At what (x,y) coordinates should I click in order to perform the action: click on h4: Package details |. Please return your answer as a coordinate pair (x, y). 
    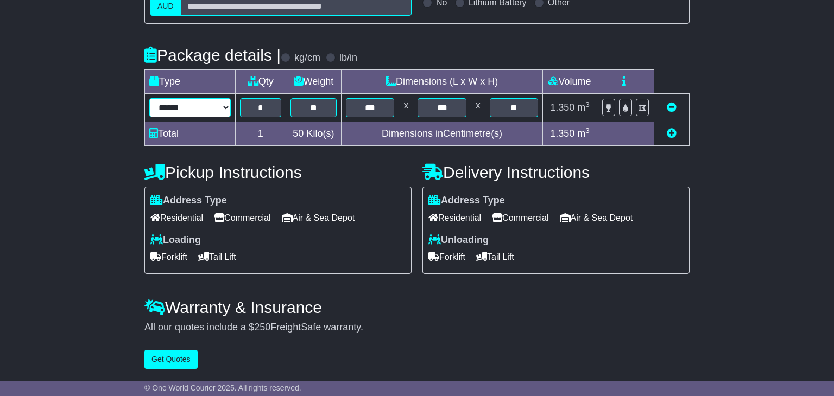
    Looking at the image, I should click on (212, 55).